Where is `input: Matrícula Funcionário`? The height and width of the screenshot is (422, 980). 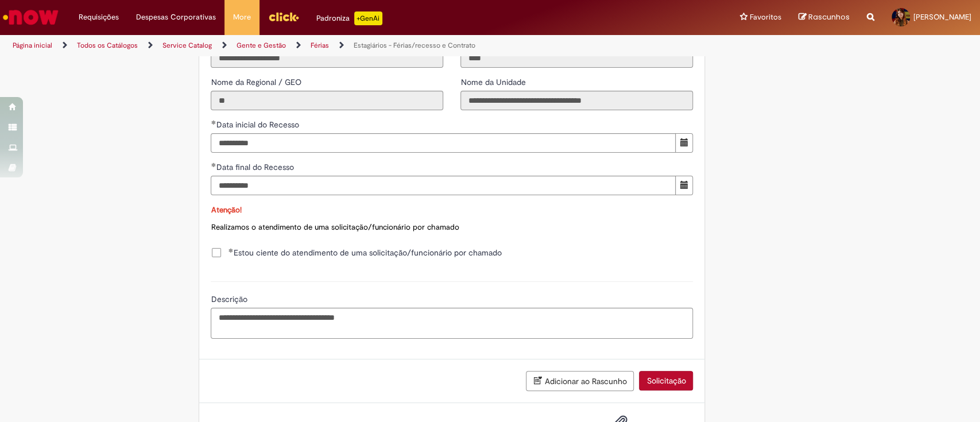
input: Matrícula Funcionário is located at coordinates (576, 58).